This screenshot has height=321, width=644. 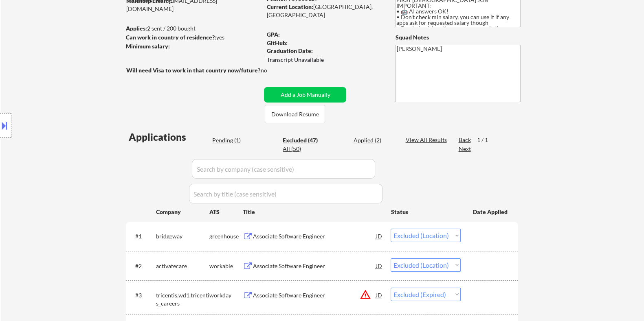 I want to click on div: ATS, so click(x=226, y=212).